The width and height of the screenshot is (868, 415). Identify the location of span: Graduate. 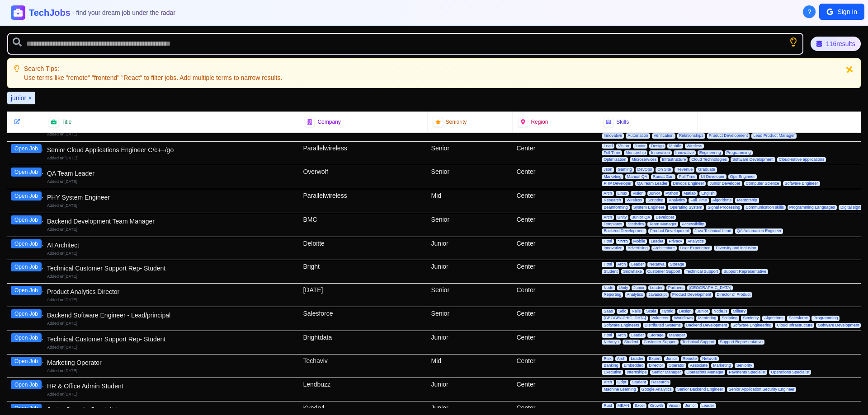
(707, 169).